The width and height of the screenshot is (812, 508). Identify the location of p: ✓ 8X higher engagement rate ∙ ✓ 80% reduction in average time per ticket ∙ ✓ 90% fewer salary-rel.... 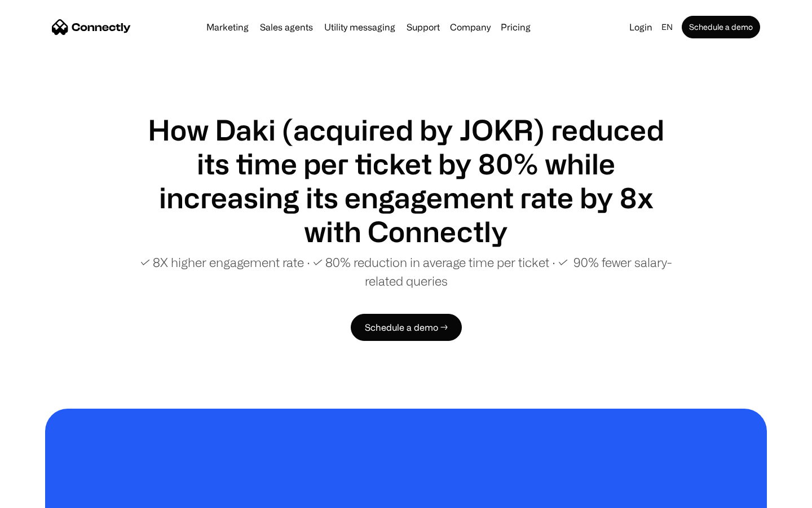
(406, 271).